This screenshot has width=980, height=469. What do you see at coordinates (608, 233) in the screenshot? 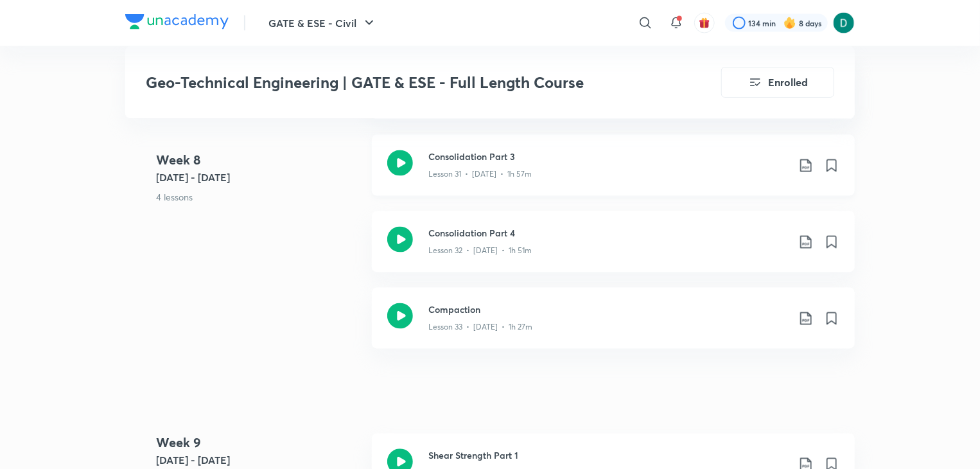
I see `h3: Consolidation Part 4` at bounding box center [608, 233].